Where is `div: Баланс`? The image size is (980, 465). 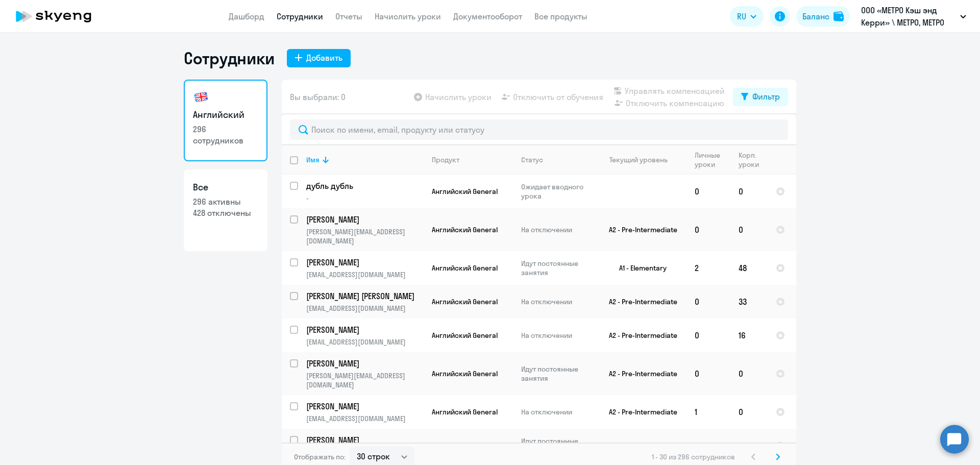
div: Баланс is located at coordinates (816, 17).